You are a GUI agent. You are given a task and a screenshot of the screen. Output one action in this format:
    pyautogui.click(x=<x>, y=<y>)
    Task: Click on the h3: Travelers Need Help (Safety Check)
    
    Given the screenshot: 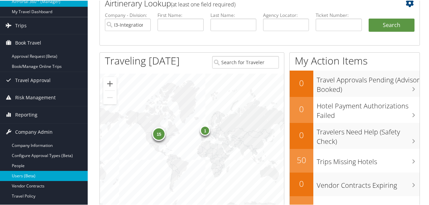 What is the action you would take?
    pyautogui.click(x=368, y=134)
    